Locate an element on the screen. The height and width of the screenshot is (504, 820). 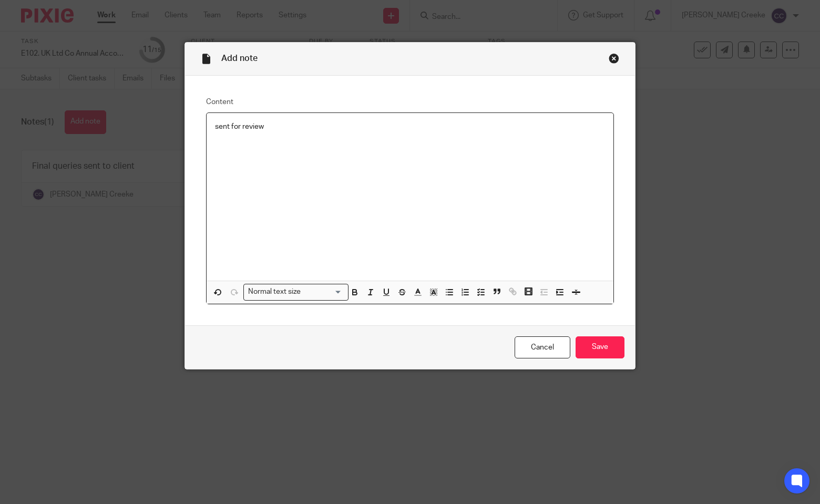
span: Normal text size is located at coordinates (275, 292).